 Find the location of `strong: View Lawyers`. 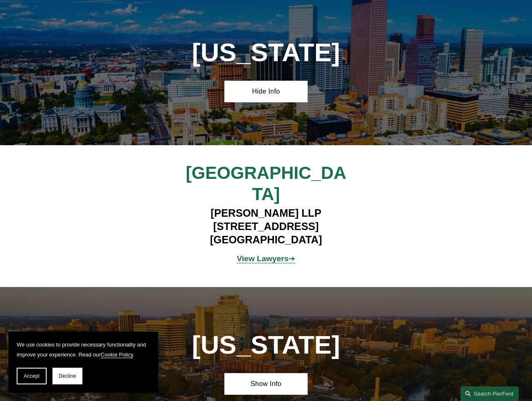

strong: View Lawyers is located at coordinates (263, 259).